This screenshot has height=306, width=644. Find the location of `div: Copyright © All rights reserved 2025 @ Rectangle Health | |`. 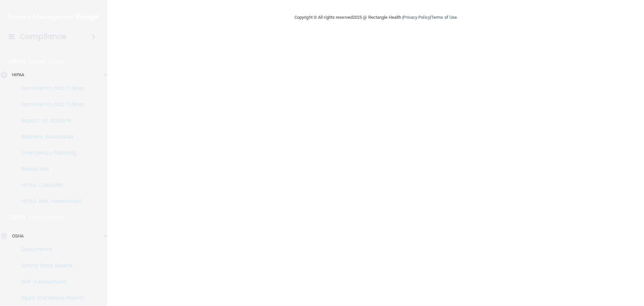

div: Copyright © All rights reserved 2025 @ Rectangle Health | | is located at coordinates (376, 18).